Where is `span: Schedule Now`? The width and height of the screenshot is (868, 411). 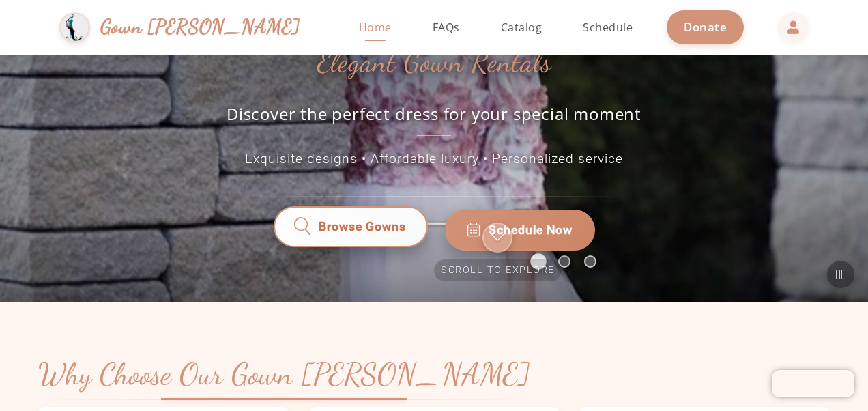 span: Schedule Now is located at coordinates (530, 230).